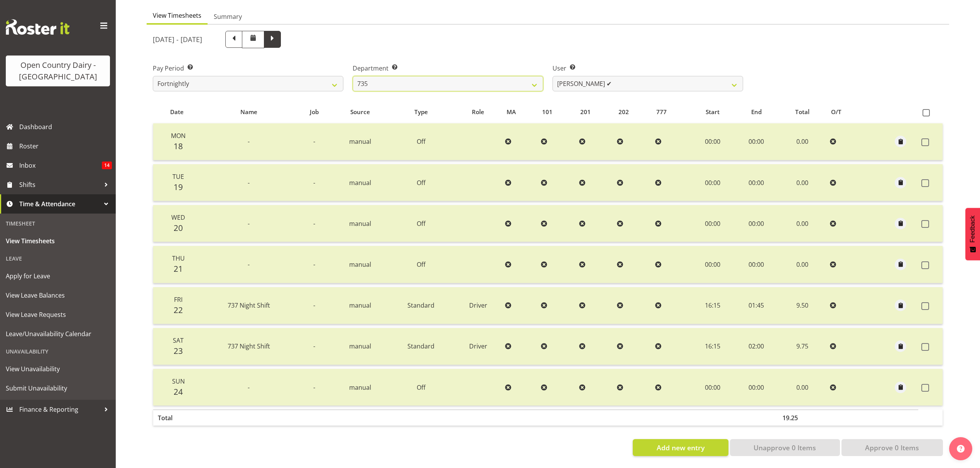 The width and height of the screenshot is (980, 468). Describe the element at coordinates (892, 448) in the screenshot. I see `button: Approve 0 Items` at that location.